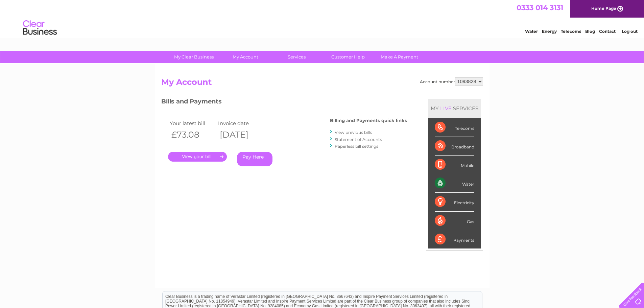 This screenshot has height=308, width=644. What do you see at coordinates (571, 31) in the screenshot?
I see `a: Telecoms` at bounding box center [571, 31].